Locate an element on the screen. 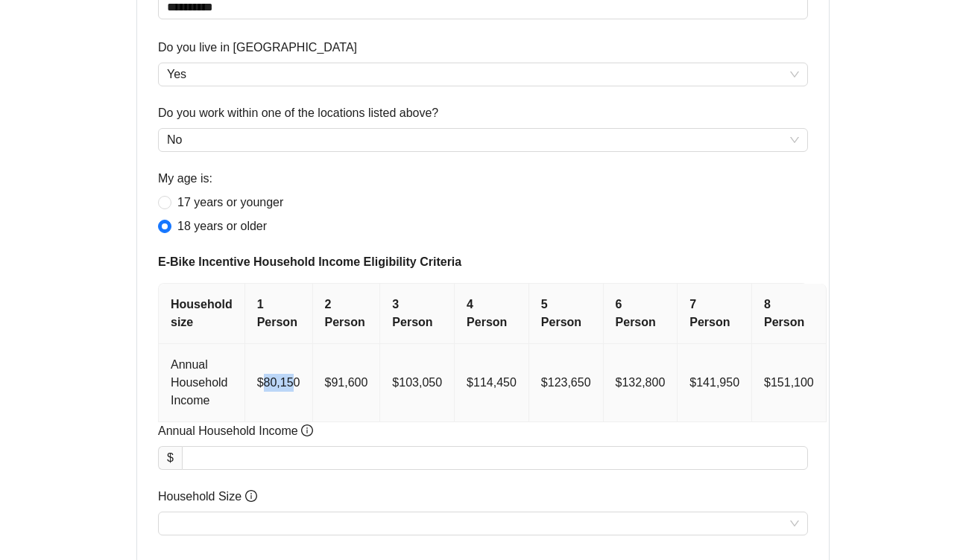  th: 2 Person is located at coordinates (346, 313).